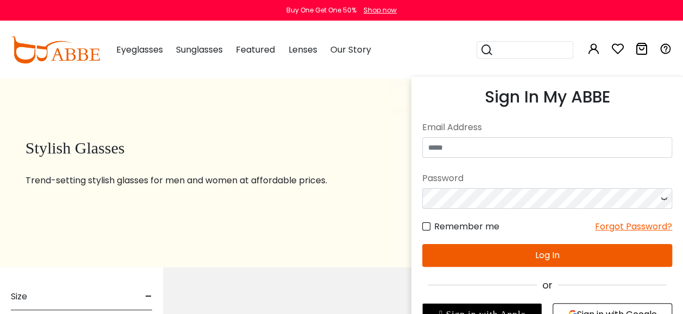  Describe the element at coordinates (350, 49) in the screenshot. I see `span: Our Story` at that location.